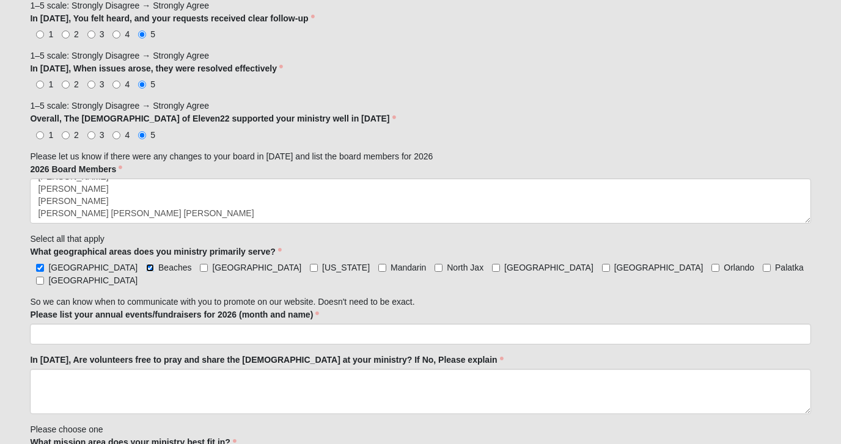 The height and width of the screenshot is (444, 841). I want to click on input: Mandarin, so click(382, 268).